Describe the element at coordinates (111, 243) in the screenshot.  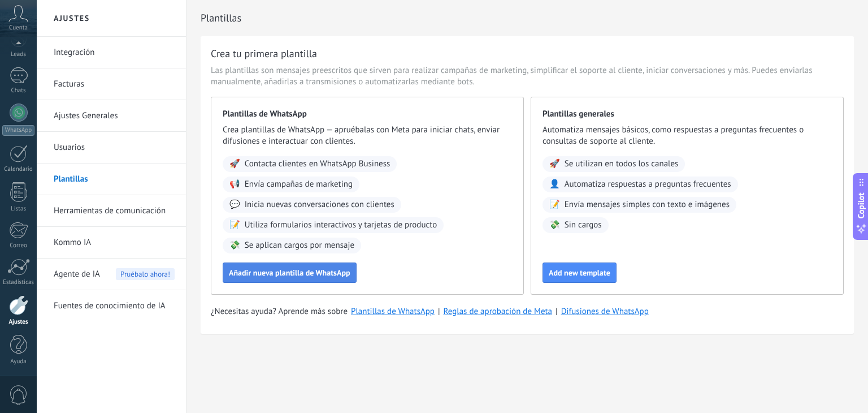
I see `li: Kommo IA` at that location.